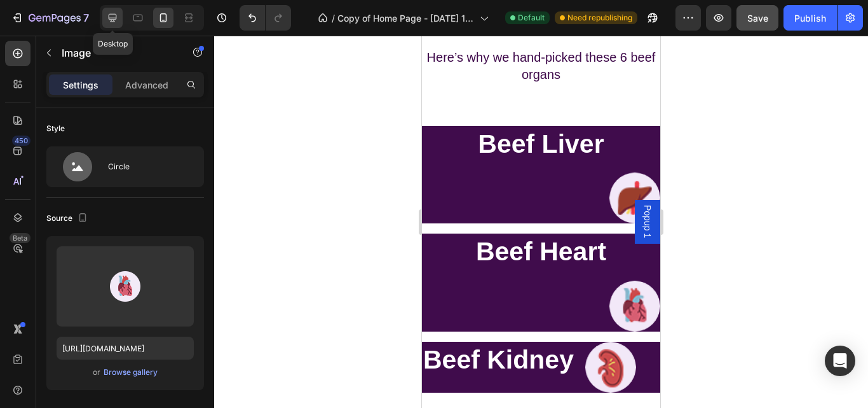 The width and height of the screenshot is (868, 408). Describe the element at coordinates (115, 53) in the screenshot. I see `p: Image` at that location.